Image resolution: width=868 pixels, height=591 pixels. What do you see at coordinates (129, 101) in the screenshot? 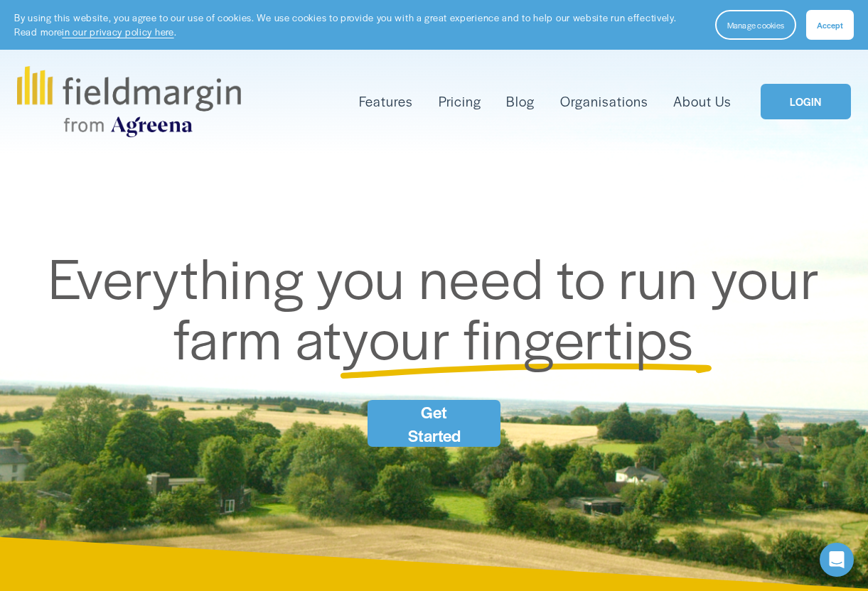
I see `img: fieldmargin.com` at bounding box center [129, 101].